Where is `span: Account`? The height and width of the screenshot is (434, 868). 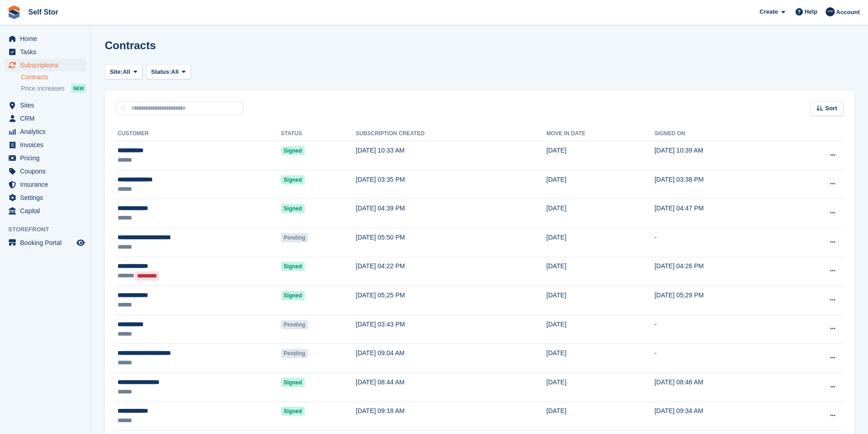
span: Account is located at coordinates (848, 12).